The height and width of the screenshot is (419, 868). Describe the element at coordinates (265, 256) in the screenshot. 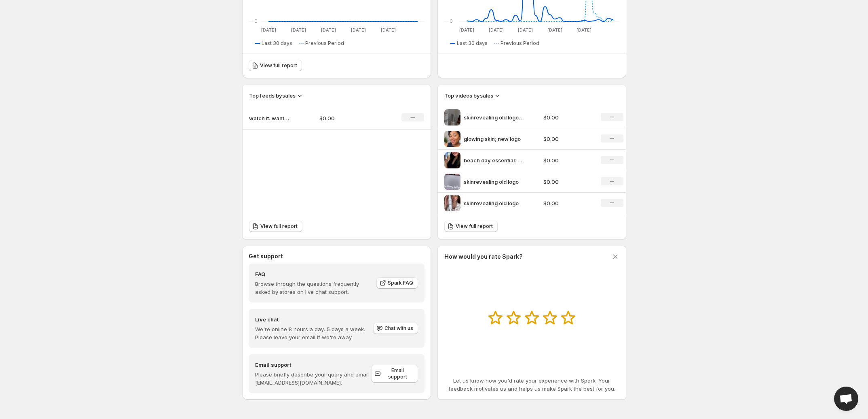

I see `h3: Get support` at that location.